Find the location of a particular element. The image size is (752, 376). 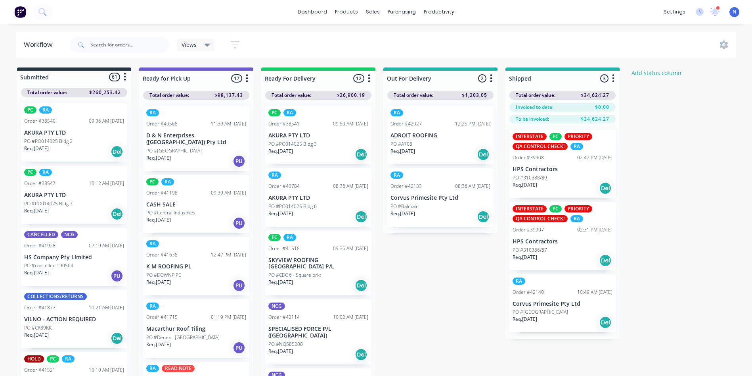

p: K M ROOFING PL is located at coordinates (196, 266).